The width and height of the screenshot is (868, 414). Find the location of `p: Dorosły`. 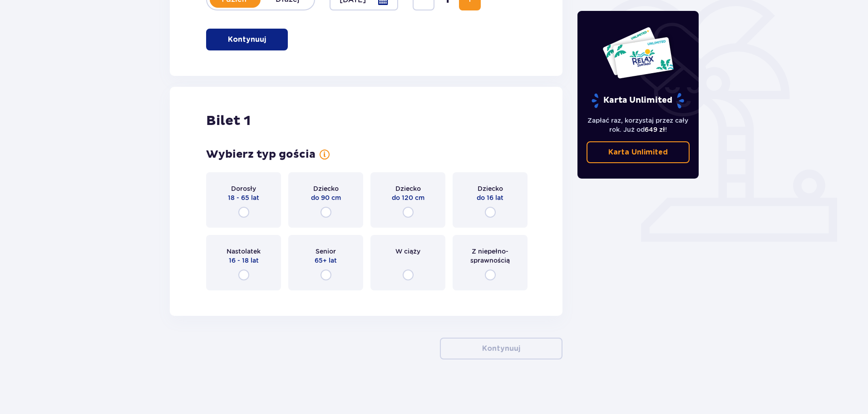

p: Dorosły is located at coordinates (243, 189).